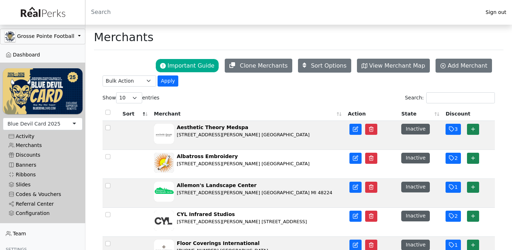 Image resolution: width=512 pixels, height=250 pixels. I want to click on label: Show entries, so click(131, 98).